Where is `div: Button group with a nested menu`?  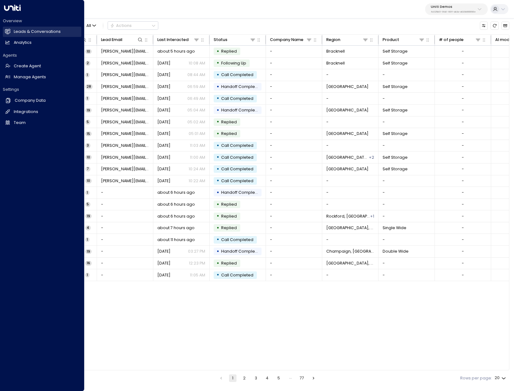
div: Button group with a nested menu is located at coordinates (133, 25).